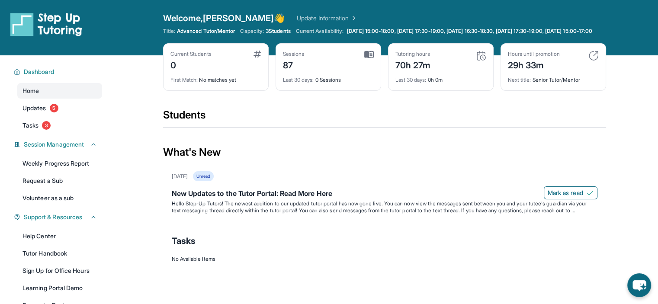  What do you see at coordinates (60, 108) in the screenshot?
I see `a: Updates5` at bounding box center [60, 108].